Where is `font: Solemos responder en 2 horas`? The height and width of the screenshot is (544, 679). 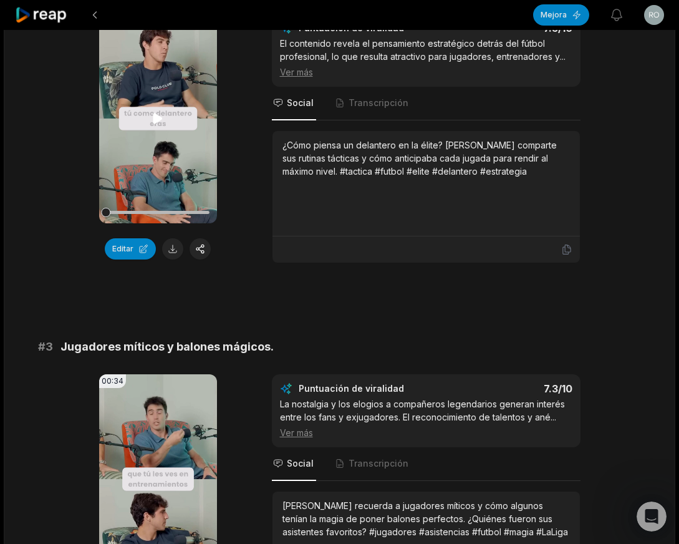
font: Solemos responder en 2 horas is located at coordinates (92, 198).